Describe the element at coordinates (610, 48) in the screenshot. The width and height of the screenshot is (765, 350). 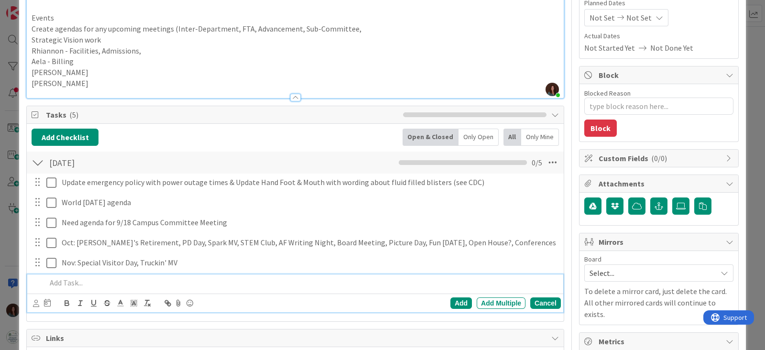
I see `span: Not Started Yet` at that location.